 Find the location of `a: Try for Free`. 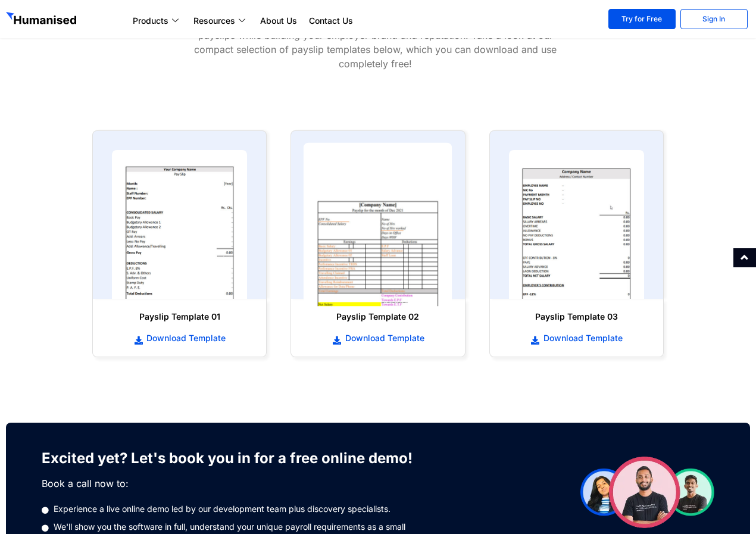

a: Try for Free is located at coordinates (642, 19).